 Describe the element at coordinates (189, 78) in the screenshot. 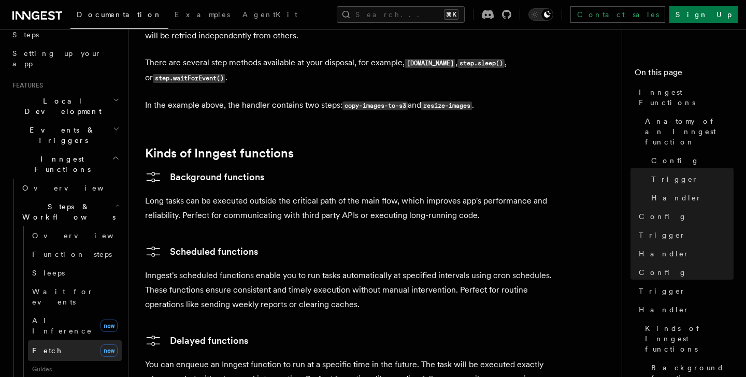

I see `code: step.waitForEvent()` at that location.